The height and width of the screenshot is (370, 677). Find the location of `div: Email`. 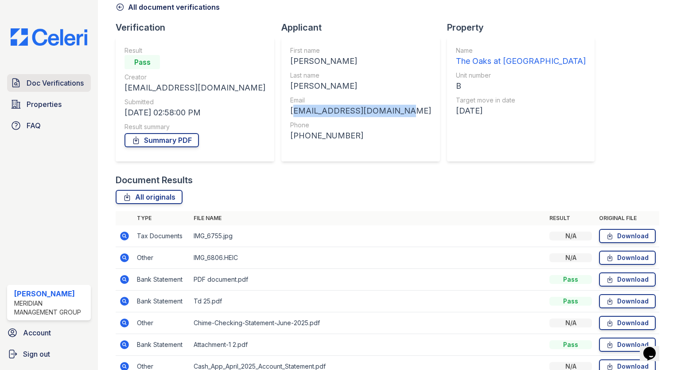

div: Email is located at coordinates (361, 100).